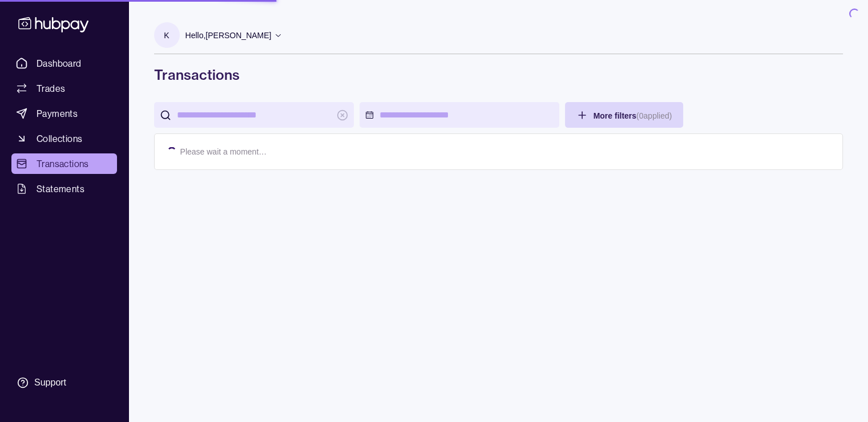 The image size is (868, 422). Describe the element at coordinates (223, 152) in the screenshot. I see `p: Please wait a moment…` at that location.